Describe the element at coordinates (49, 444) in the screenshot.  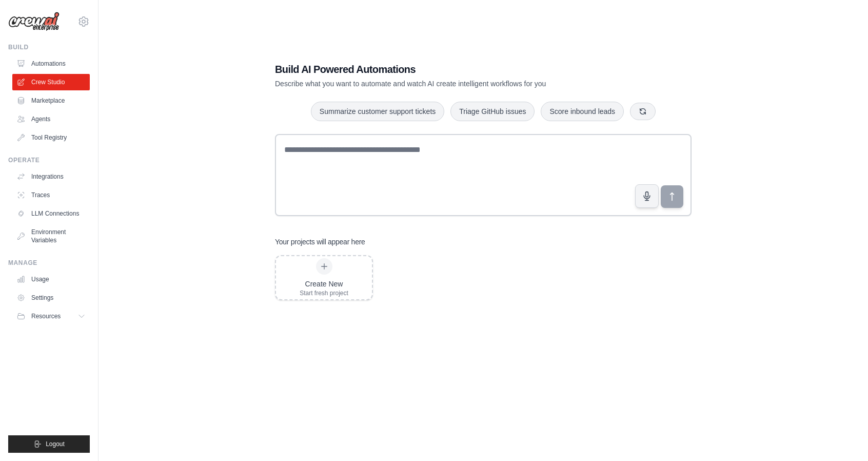
I see `button: Logout` at that location.